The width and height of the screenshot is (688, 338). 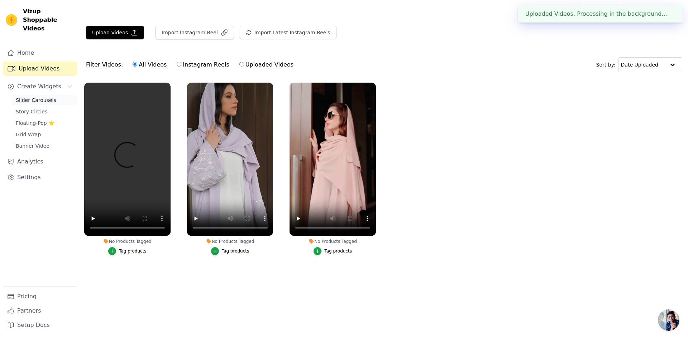 I want to click on span: Vizup Shoppable Videos, so click(x=48, y=20).